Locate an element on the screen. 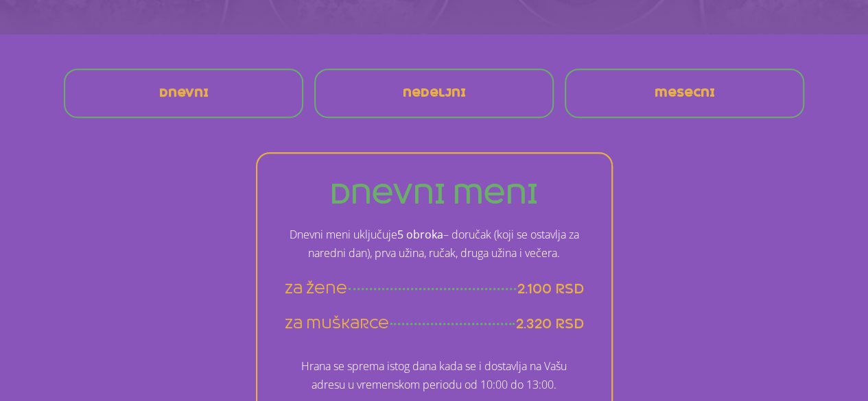 Image resolution: width=868 pixels, height=401 pixels. strong: 5 obroka is located at coordinates (420, 235).